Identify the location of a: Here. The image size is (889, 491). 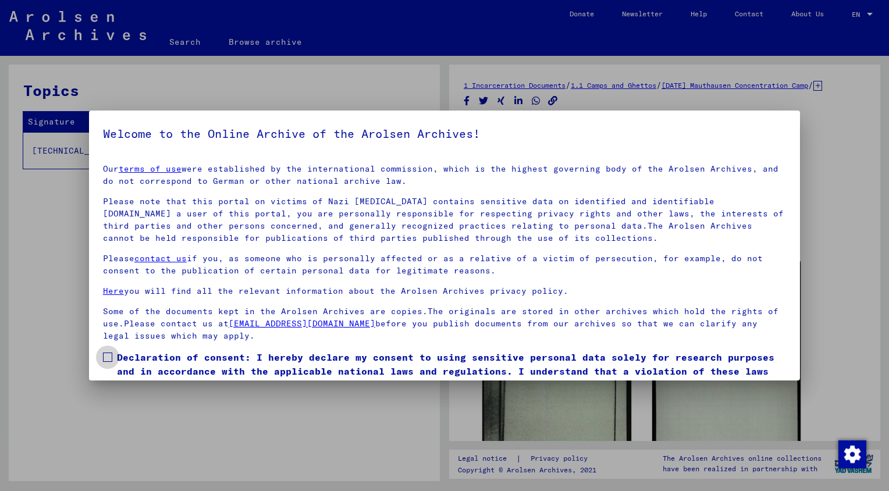
(114, 291).